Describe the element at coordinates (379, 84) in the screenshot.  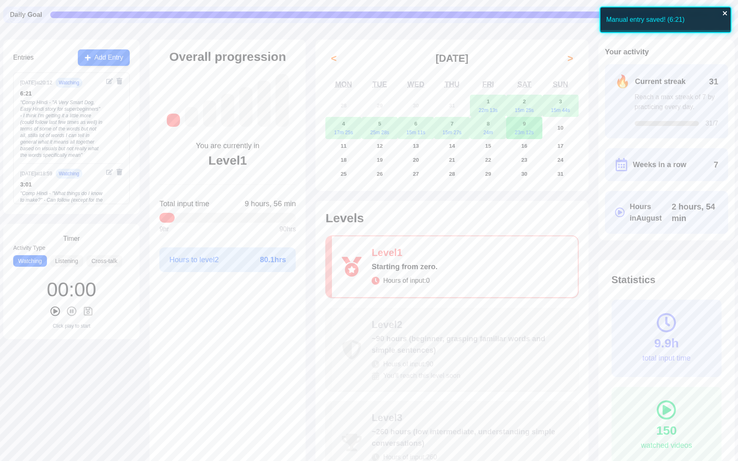
I see `abbr: Tuesday` at that location.